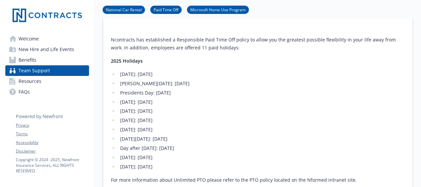  Describe the element at coordinates (166, 9) in the screenshot. I see `a: Paid Time Off` at that location.